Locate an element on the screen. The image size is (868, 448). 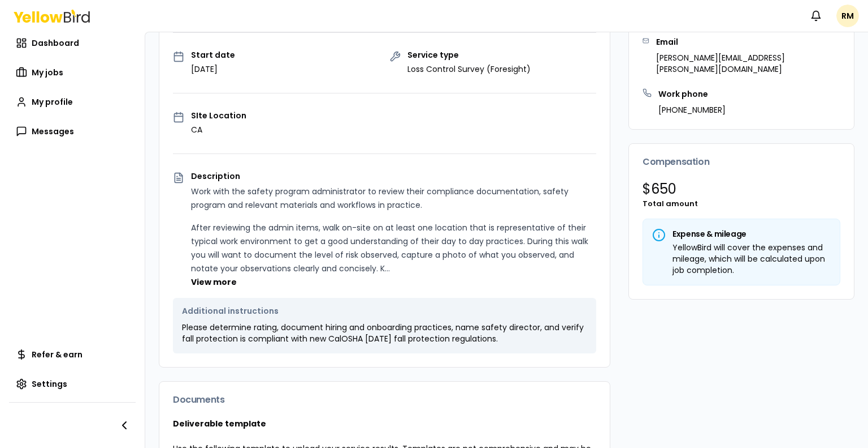
a: Dashboard is located at coordinates (72, 43).